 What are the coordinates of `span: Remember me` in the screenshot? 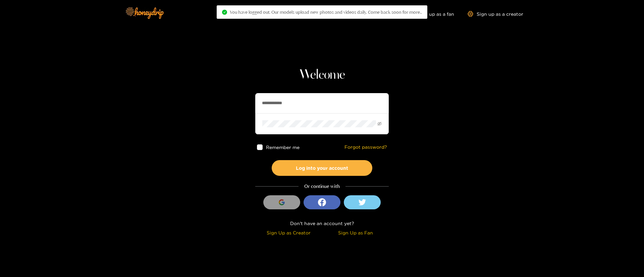 It's located at (283, 147).